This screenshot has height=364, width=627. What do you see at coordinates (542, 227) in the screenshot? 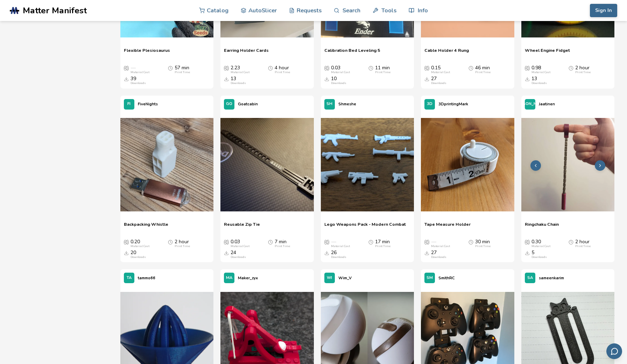
I see `span: Ringchaku Chain` at bounding box center [542, 227].